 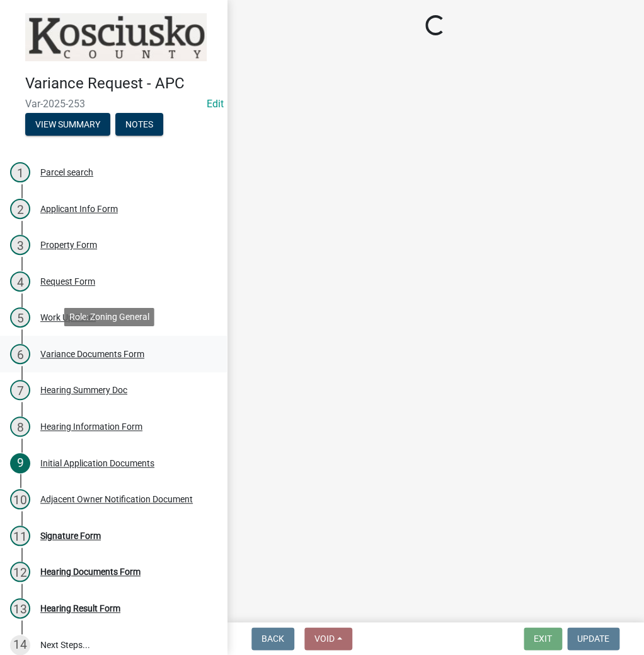 I want to click on div: 8, so click(x=20, y=426).